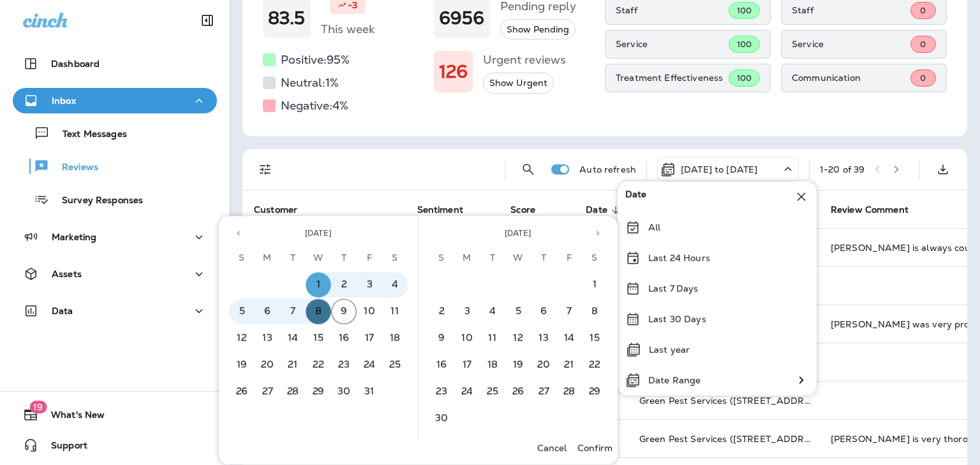  I want to click on span: Friday, so click(569, 258).